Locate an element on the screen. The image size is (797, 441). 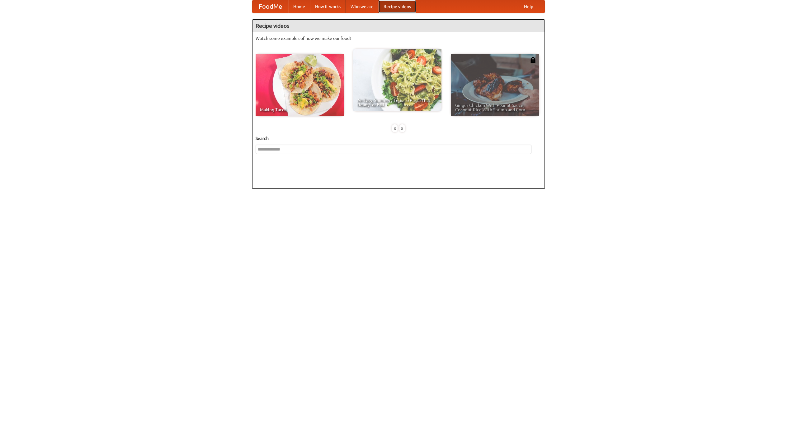
a: Help is located at coordinates (529, 7).